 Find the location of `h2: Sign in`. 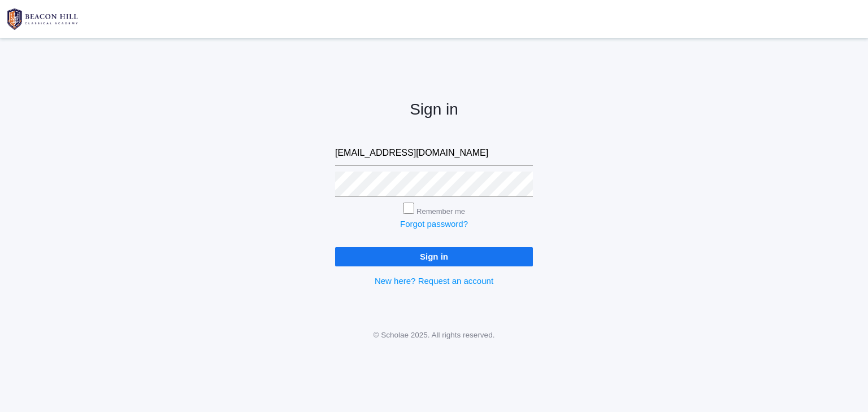

h2: Sign in is located at coordinates (434, 109).